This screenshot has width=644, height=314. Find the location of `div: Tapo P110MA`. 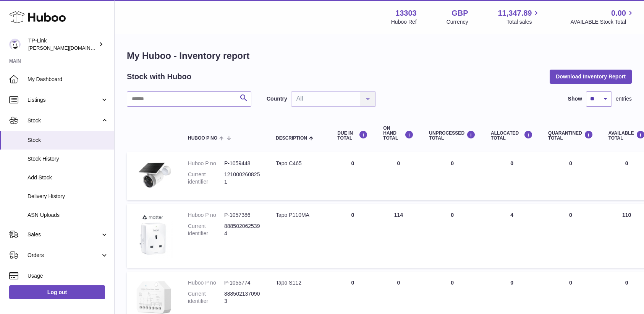

div: Tapo P110MA is located at coordinates (298, 215).